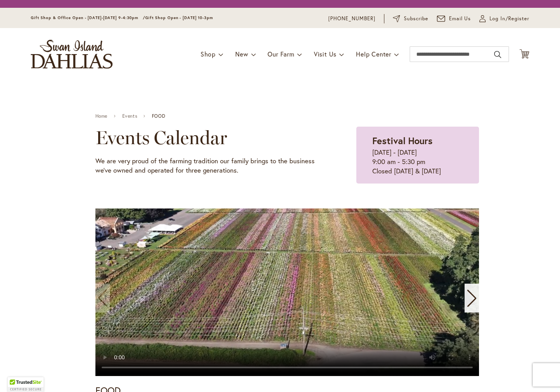 This screenshot has height=392, width=560. What do you see at coordinates (374, 54) in the screenshot?
I see `span: Help Center` at bounding box center [374, 54].